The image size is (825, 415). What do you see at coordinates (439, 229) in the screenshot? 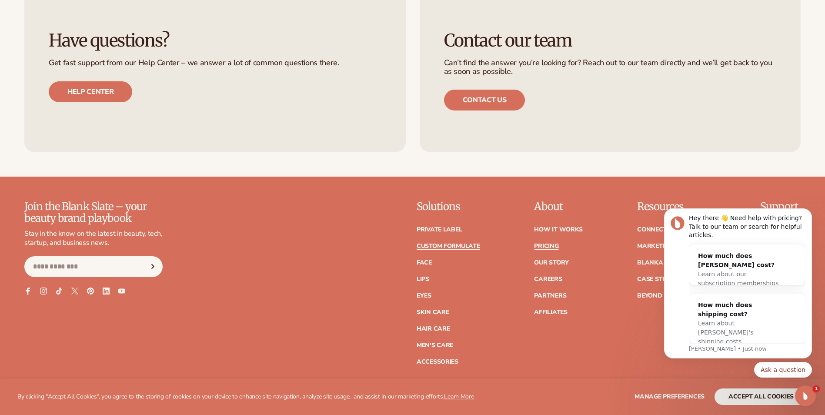
I see `a: Private label` at bounding box center [439, 229].